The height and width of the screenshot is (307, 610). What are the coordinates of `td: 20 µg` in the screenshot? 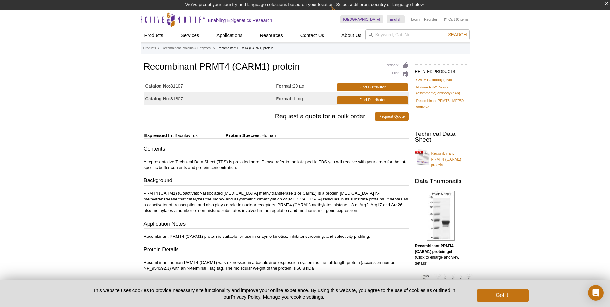 It's located at (306, 86).